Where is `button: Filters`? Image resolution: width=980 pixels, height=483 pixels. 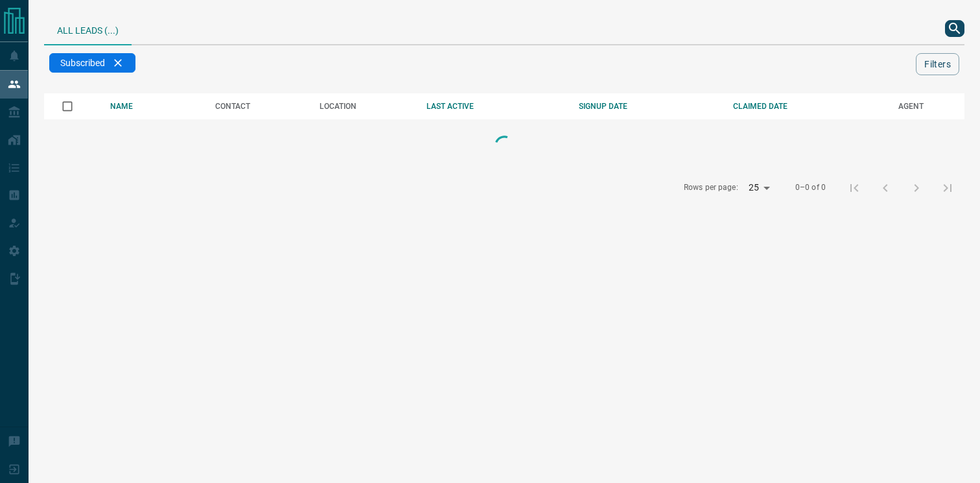
button: Filters is located at coordinates (937, 64).